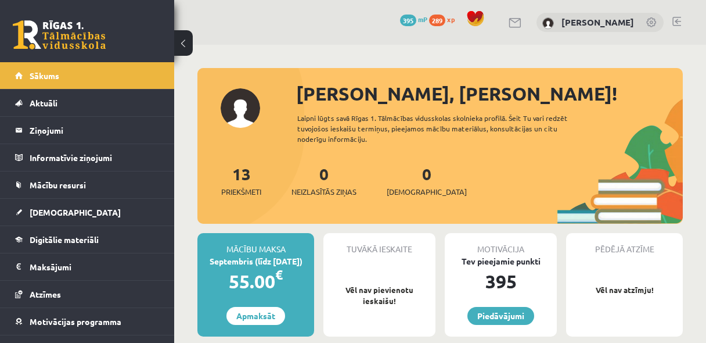  What do you see at coordinates (324, 192) in the screenshot?
I see `span: Neizlasītās ziņas` at bounding box center [324, 192].